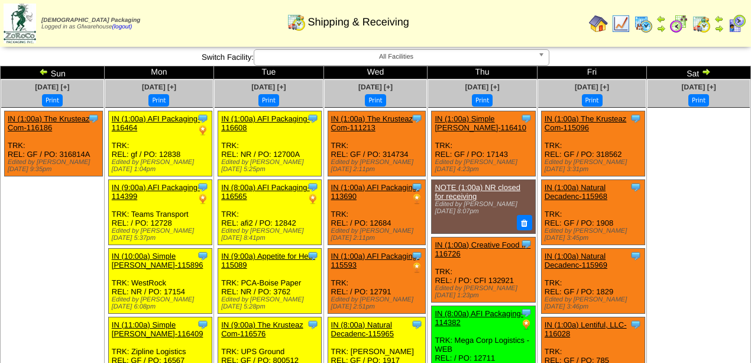  Describe the element at coordinates (576, 260) in the screenshot. I see `a: IN (1:00a) Natural Decadenc-115969` at that location.